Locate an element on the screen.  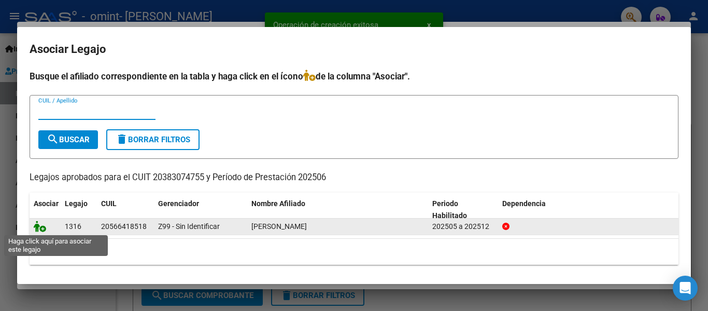
datatable-header-cell: Periodo Habilitado is located at coordinates (463, 209).